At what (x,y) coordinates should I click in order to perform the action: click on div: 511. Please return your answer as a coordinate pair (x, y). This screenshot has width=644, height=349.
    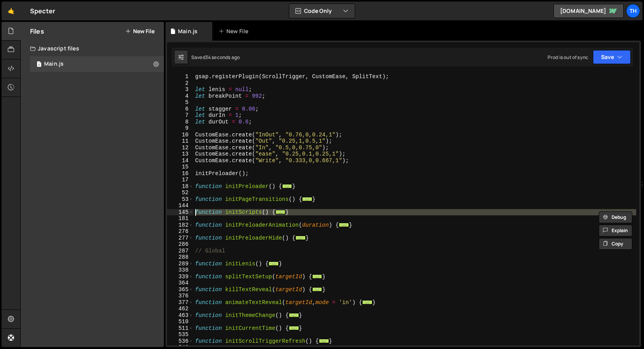
    Looking at the image, I should click on (180, 328).